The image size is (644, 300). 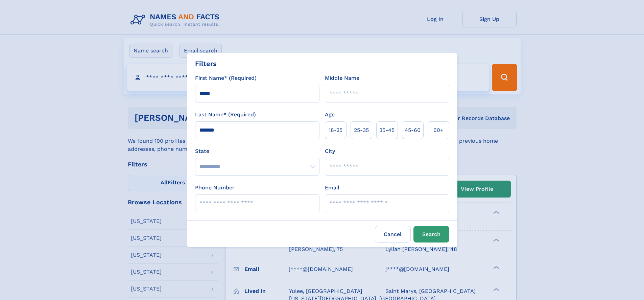 What do you see at coordinates (226, 115) in the screenshot?
I see `label: Last Name* (Required)` at bounding box center [226, 115].